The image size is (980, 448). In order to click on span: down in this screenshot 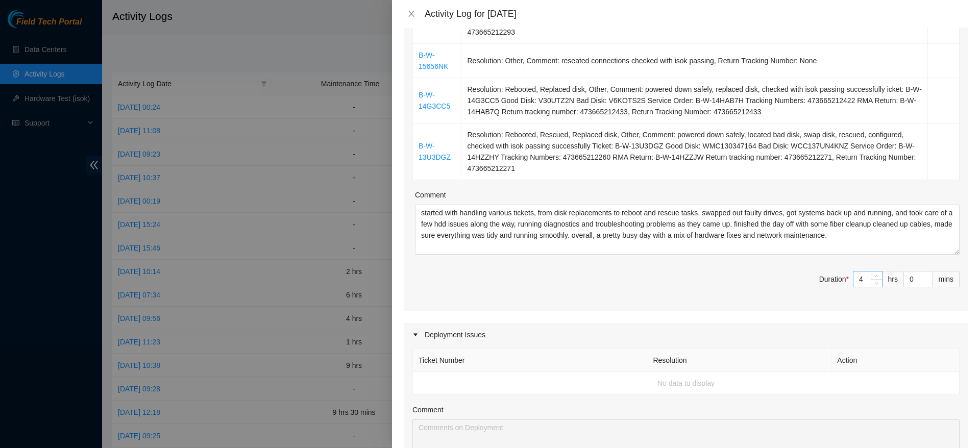, I will do `click(877, 283)`.